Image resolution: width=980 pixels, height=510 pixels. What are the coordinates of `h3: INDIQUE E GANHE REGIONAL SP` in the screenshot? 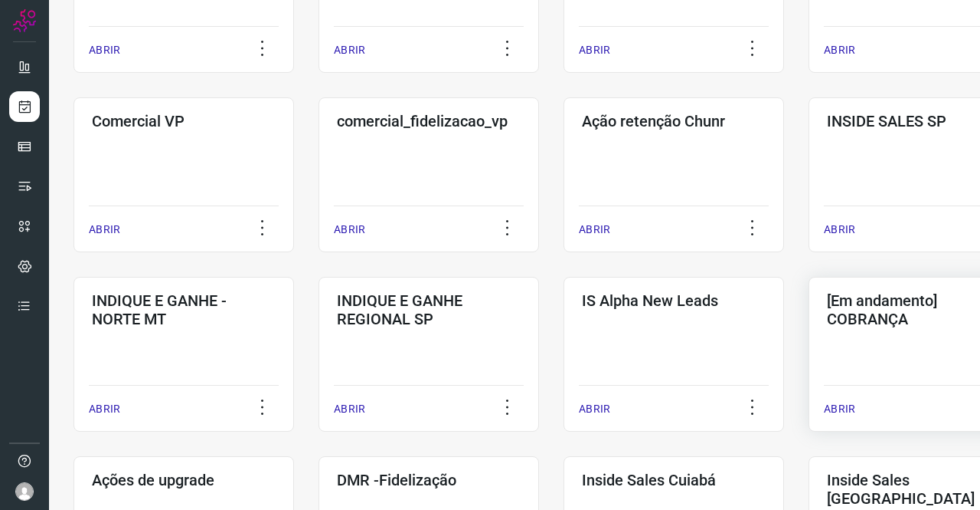 It's located at (429, 310).